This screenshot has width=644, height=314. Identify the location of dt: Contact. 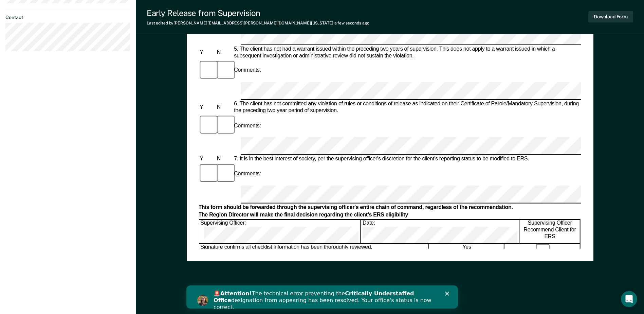
(68, 17).